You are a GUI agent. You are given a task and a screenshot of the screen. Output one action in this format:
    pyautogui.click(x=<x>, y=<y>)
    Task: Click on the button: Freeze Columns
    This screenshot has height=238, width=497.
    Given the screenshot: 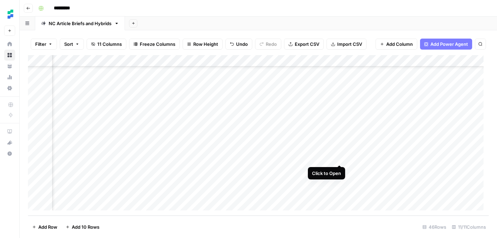 What is the action you would take?
    pyautogui.click(x=154, y=44)
    